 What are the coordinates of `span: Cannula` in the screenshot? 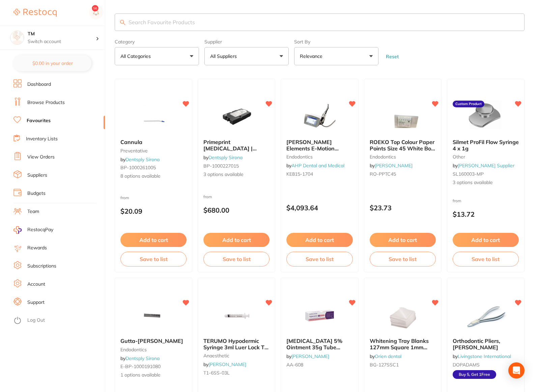 It's located at (131, 142).